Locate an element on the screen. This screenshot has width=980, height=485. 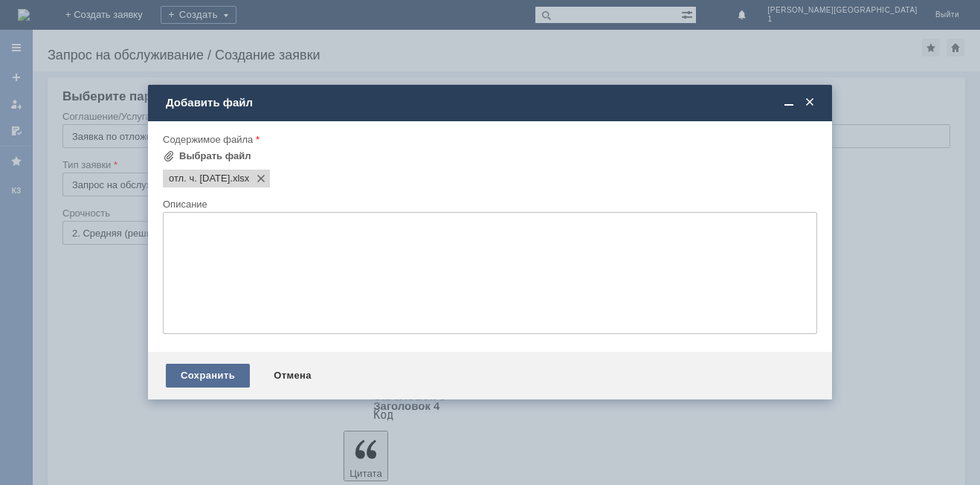
span: Свернуть (Ctrl + M) is located at coordinates (789, 103).